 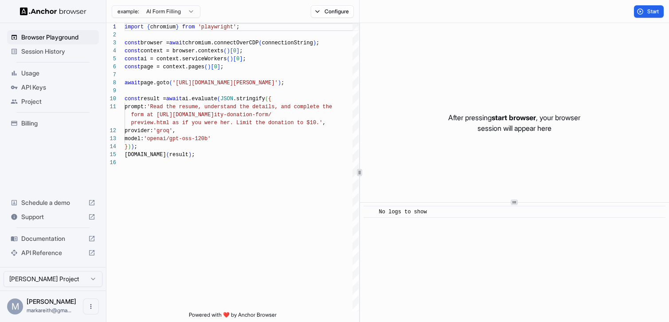 What do you see at coordinates (53, 73) in the screenshot?
I see `div: Usage` at bounding box center [53, 73].